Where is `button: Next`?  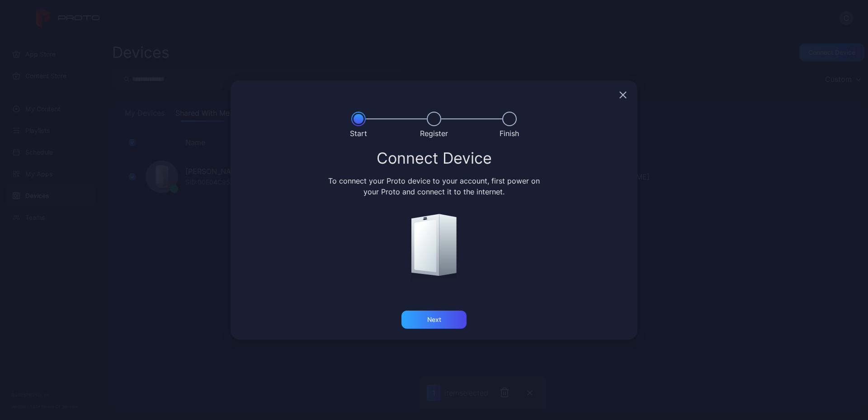
button: Next is located at coordinates (434, 320).